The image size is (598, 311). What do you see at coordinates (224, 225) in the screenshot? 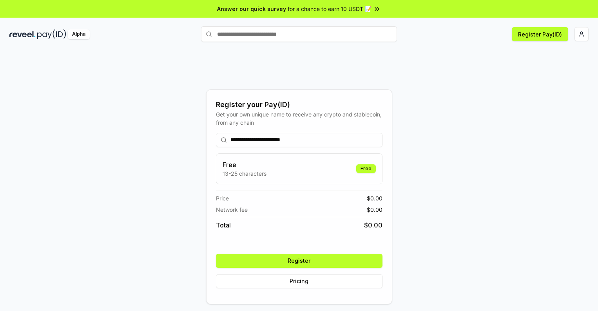
I see `span: Total` at bounding box center [224, 225].